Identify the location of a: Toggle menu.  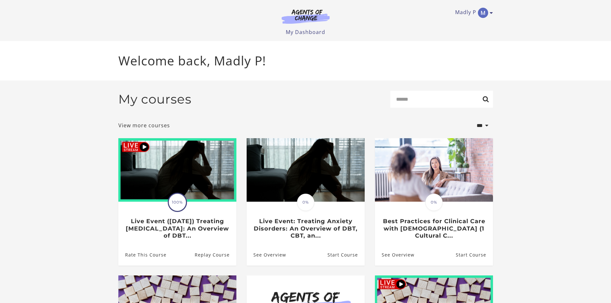
(473, 13).